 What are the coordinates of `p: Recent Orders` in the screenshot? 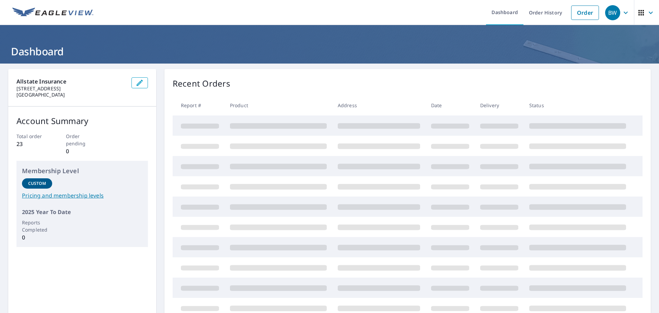 It's located at (202, 83).